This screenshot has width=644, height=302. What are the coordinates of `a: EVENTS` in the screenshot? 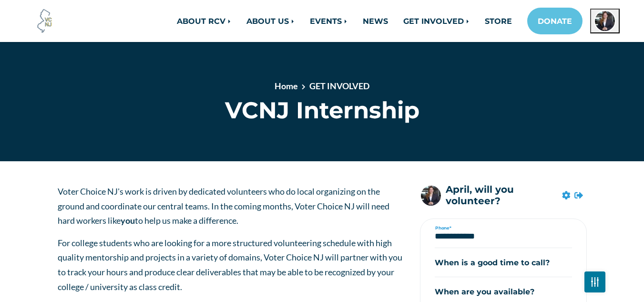 It's located at (329, 21).